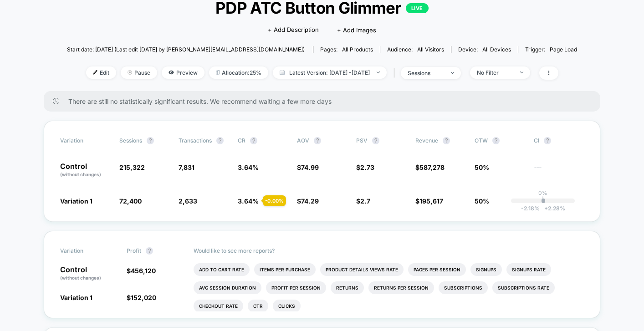 This screenshot has width=644, height=331. Describe the element at coordinates (258, 305) in the screenshot. I see `li: Ctr` at that location.